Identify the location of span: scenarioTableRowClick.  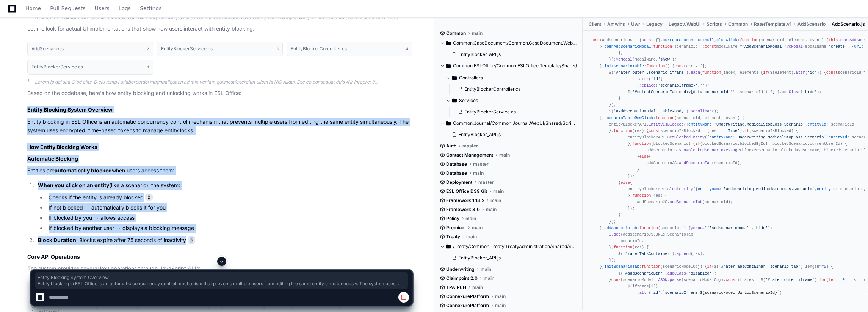
(628, 118).